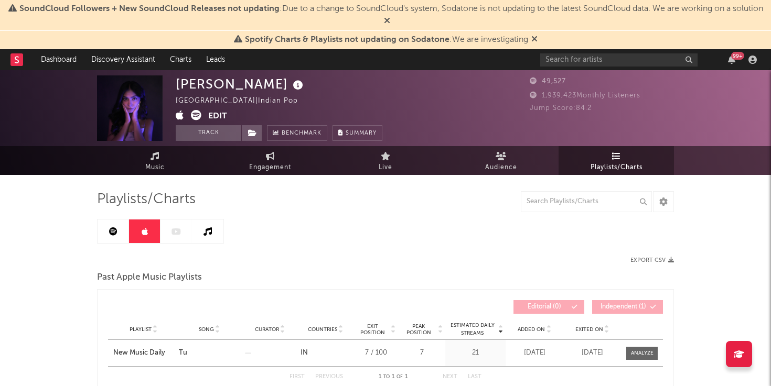 Image resolution: width=771 pixels, height=386 pixels. What do you see at coordinates (619, 60) in the screenshot?
I see `input: Search for artists` at bounding box center [619, 60].